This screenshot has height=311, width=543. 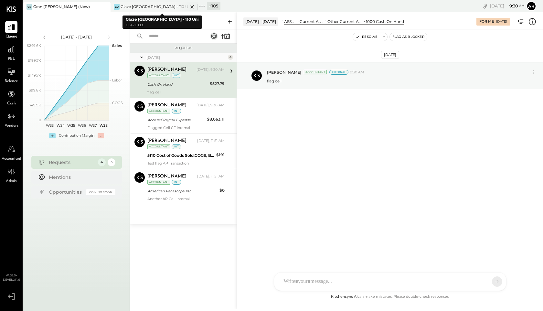 I want to click on div: American Panascope Inc, so click(x=182, y=191).